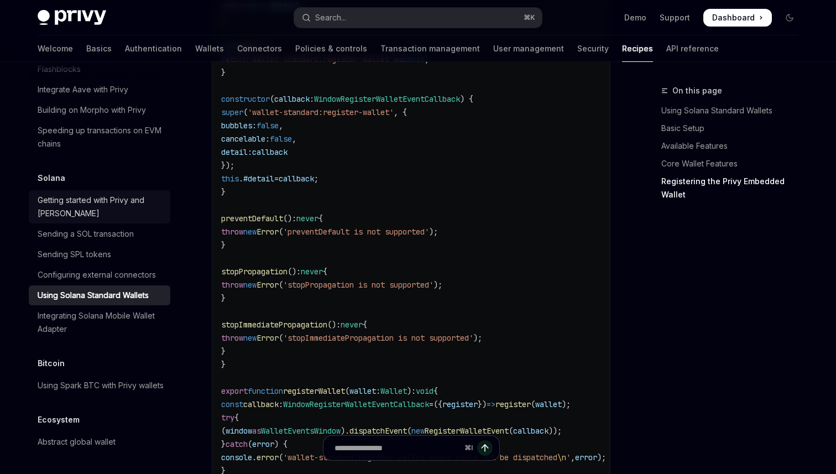 The width and height of the screenshot is (836, 474). I want to click on a: Registering the Privy Embedded Wallet, so click(734, 188).